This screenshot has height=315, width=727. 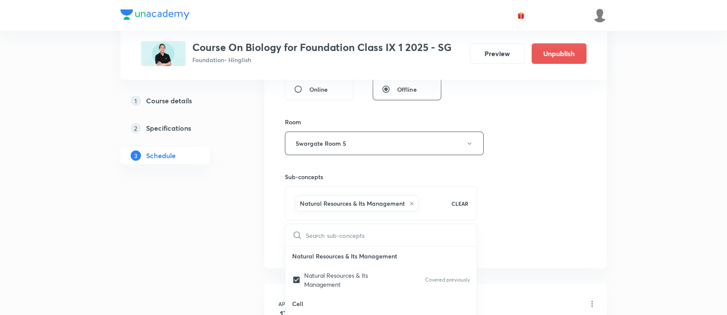 I want to click on h3: Course On Biology for Foundation Class IX 1 2025 - SG, so click(x=322, y=47).